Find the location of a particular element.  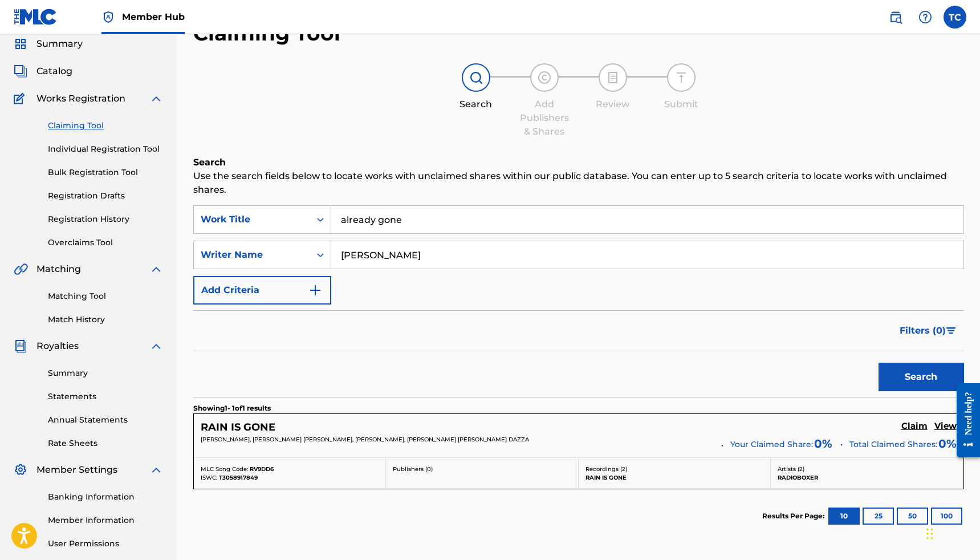

a: Registration Drafts is located at coordinates (106, 196).